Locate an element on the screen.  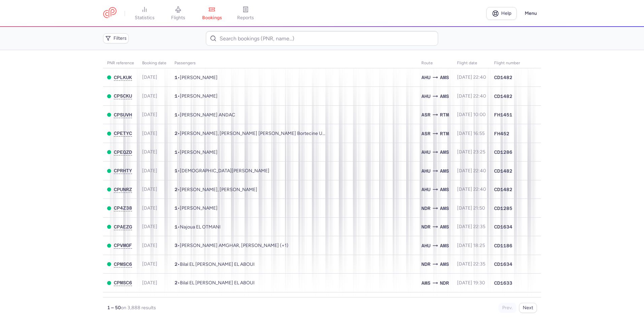
th: Flight number is located at coordinates (507, 63).